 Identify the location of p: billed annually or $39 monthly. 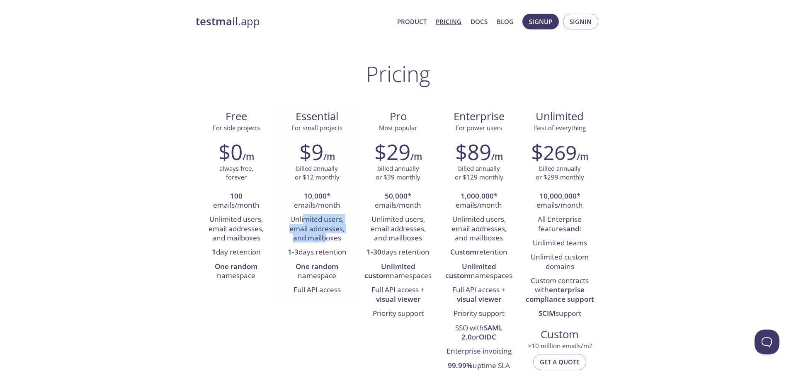
(398, 173).